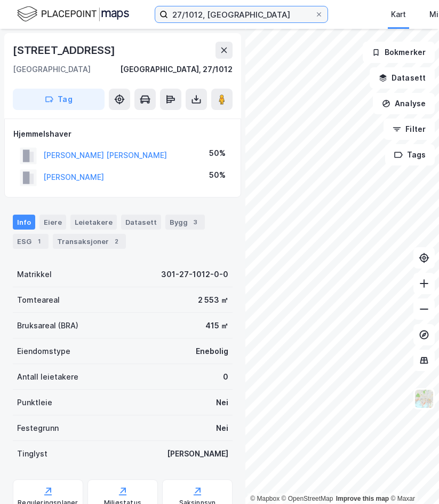 The height and width of the screenshot is (504, 439). Describe the element at coordinates (47, 376) in the screenshot. I see `div: Antall leietakere` at that location.